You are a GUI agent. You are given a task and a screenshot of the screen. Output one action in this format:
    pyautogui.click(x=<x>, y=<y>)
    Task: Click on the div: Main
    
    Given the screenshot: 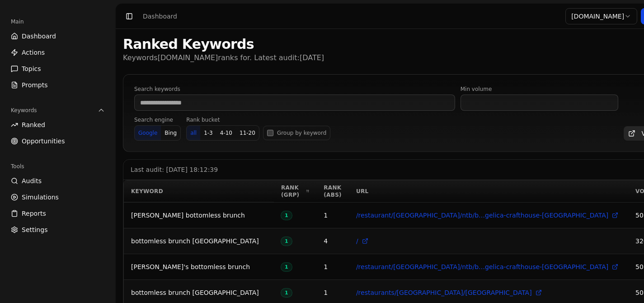 What is the action you would take?
    pyautogui.click(x=58, y=22)
    